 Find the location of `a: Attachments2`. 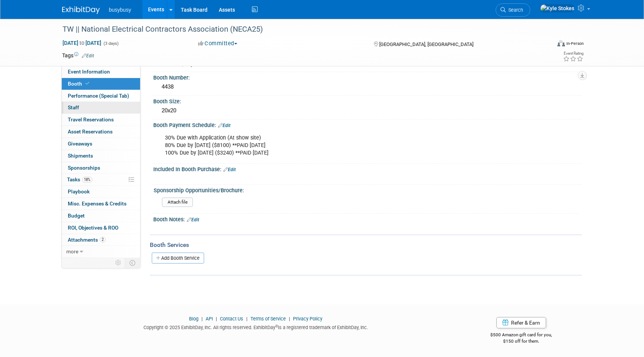

a: Attachments2 is located at coordinates (101, 240).